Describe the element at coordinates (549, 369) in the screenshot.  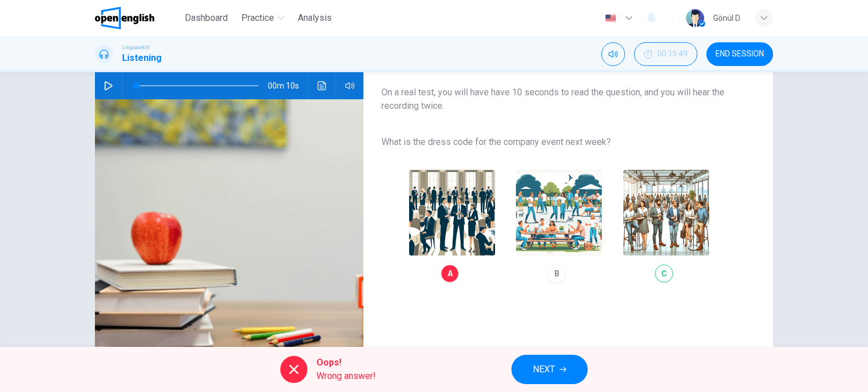
I see `button: NEXT` at that location.